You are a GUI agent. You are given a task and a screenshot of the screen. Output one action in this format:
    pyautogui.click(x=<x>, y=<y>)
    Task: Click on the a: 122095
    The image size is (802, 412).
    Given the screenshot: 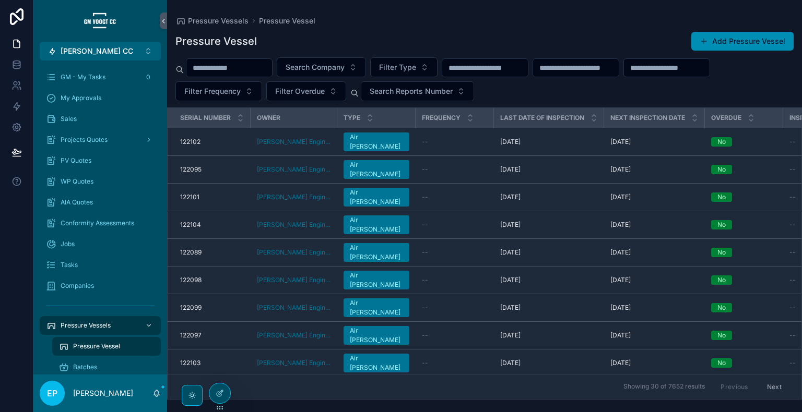 What is the action you would take?
    pyautogui.click(x=212, y=170)
    